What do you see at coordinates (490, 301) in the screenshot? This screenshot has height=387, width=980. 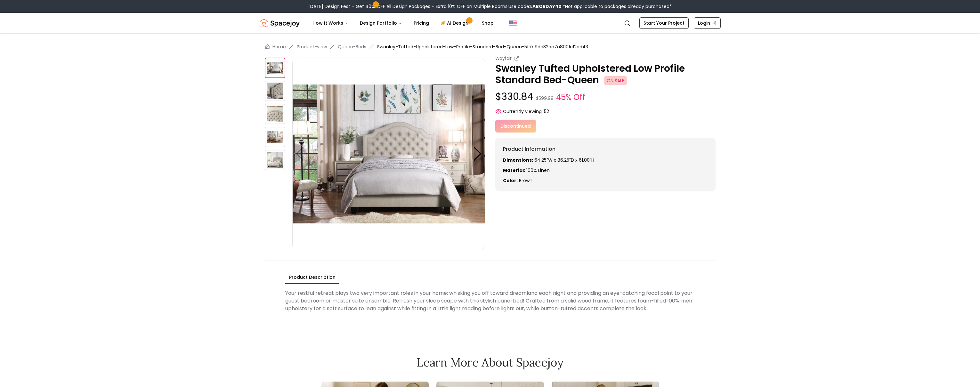 I see `div: Your restful retreat plays two very important roles in your home: whisking you off toward dreamla...` at bounding box center [490, 301].